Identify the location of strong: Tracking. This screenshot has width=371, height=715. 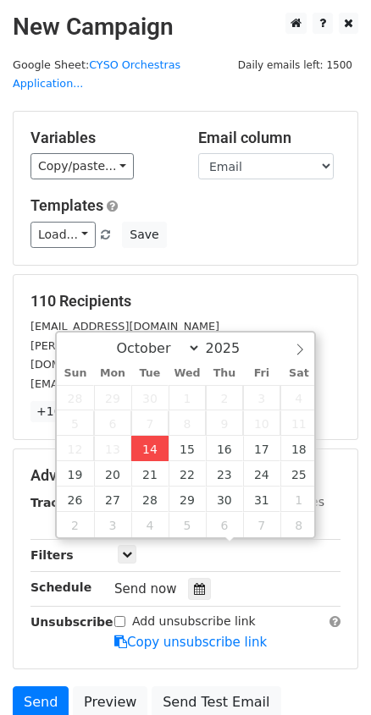
(58, 503).